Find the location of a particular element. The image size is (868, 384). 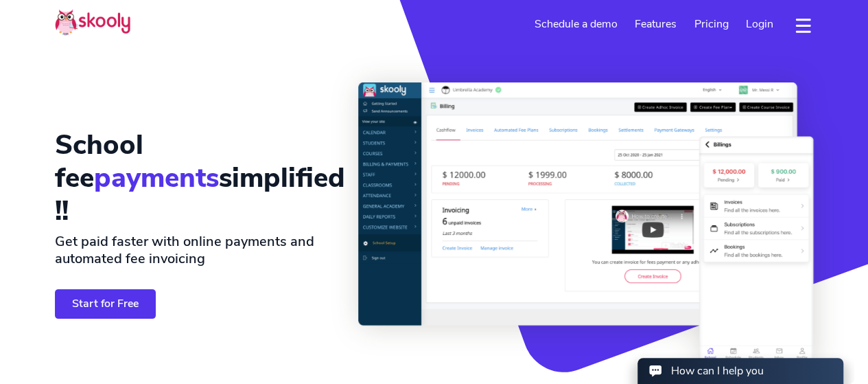

a: Login is located at coordinates (759, 24).